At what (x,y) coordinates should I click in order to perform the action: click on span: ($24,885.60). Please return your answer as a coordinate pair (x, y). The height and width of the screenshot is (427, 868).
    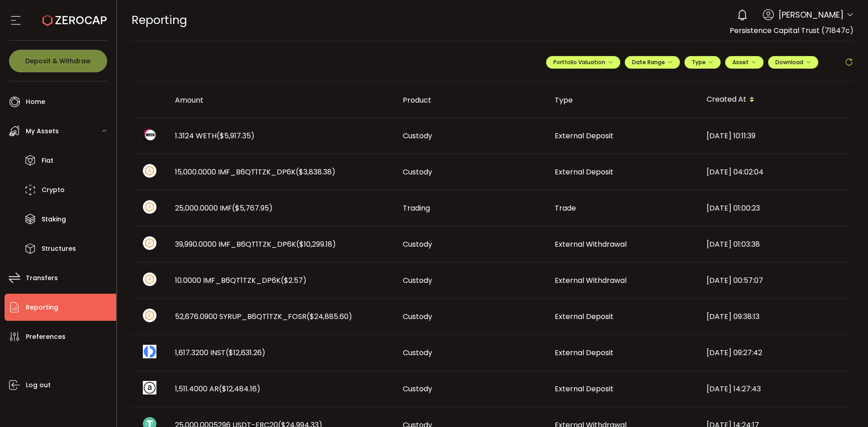
    Looking at the image, I should click on (329, 316).